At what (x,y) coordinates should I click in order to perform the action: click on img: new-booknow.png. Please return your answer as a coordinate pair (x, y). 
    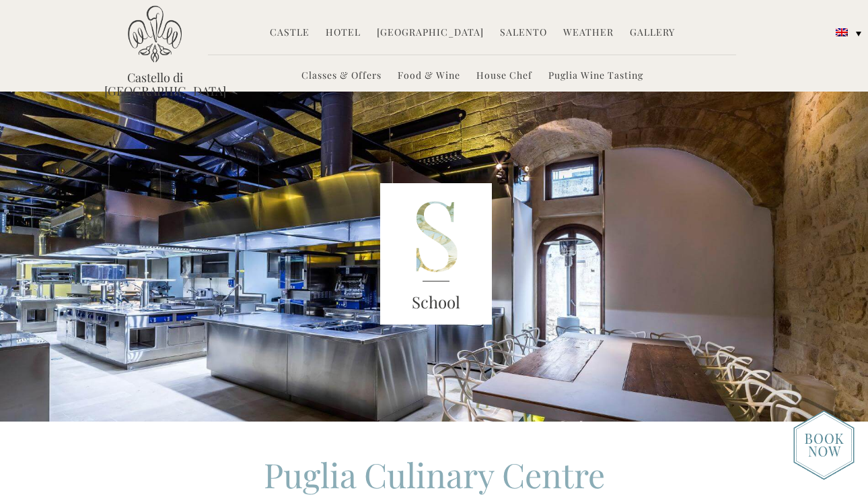
    Looking at the image, I should click on (824, 445).